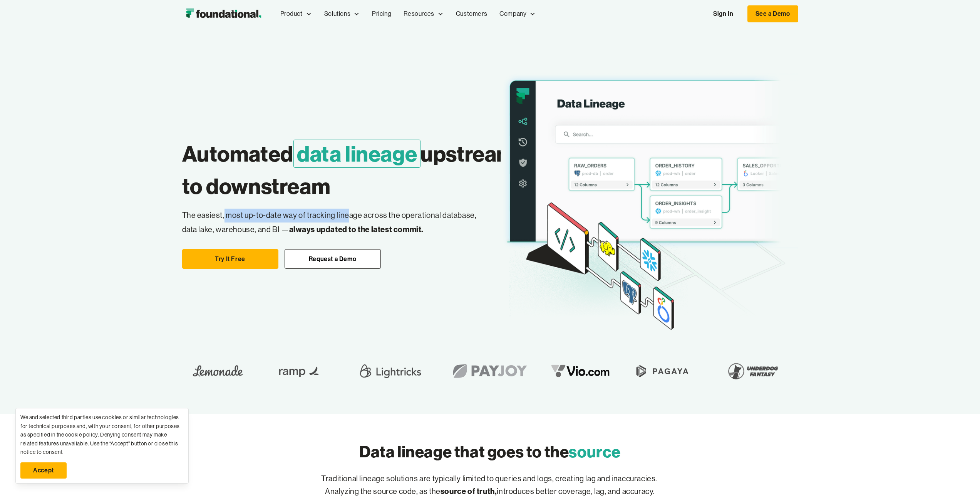  I want to click on strong: always updated to the latest commit., so click(357, 229).